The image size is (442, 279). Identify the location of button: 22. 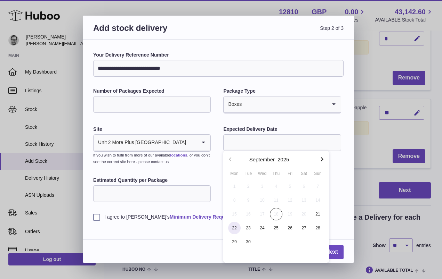
(234, 228).